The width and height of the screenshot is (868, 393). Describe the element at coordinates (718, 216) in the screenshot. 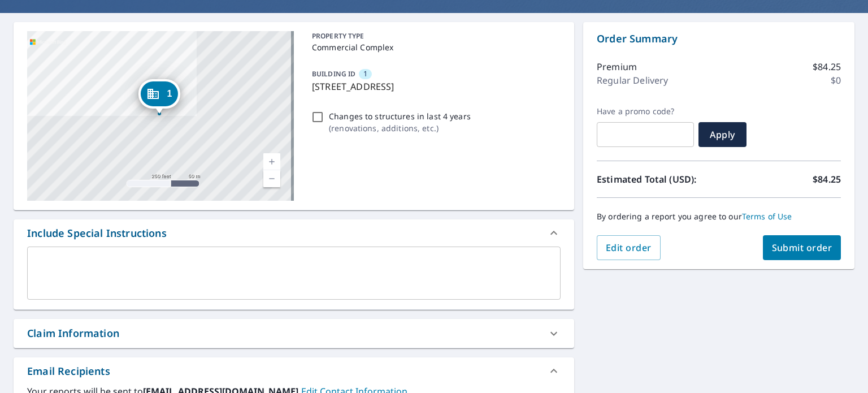

I see `p: By ordering a report you agree to our` at that location.